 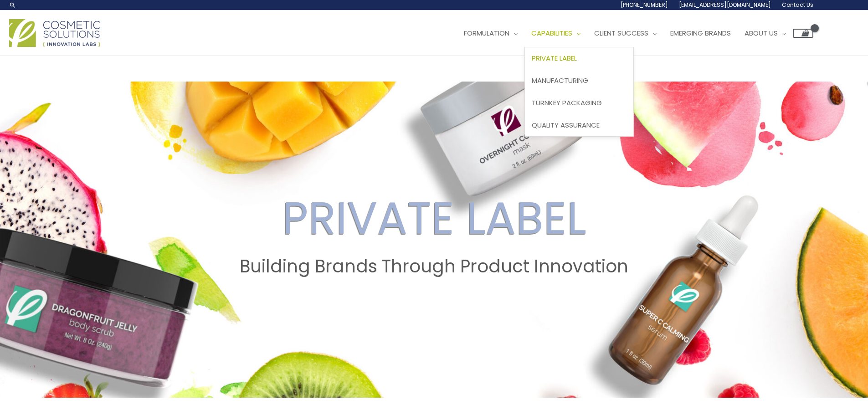 What do you see at coordinates (797, 5) in the screenshot?
I see `span: Contact Us` at bounding box center [797, 5].